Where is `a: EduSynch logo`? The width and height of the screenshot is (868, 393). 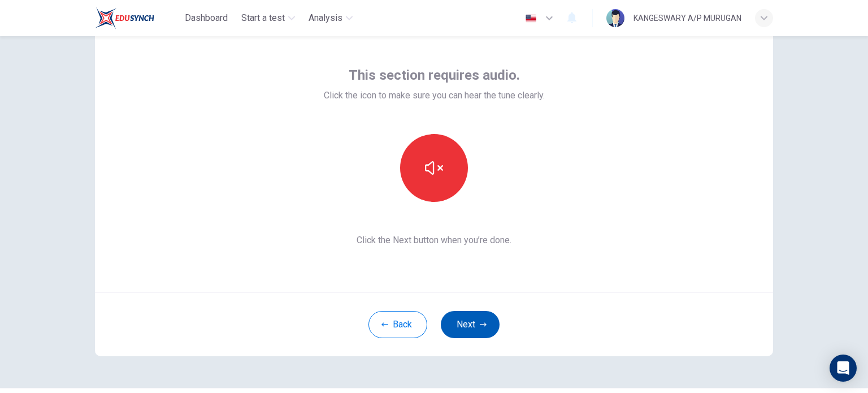 a: EduSynch logo is located at coordinates (137, 18).